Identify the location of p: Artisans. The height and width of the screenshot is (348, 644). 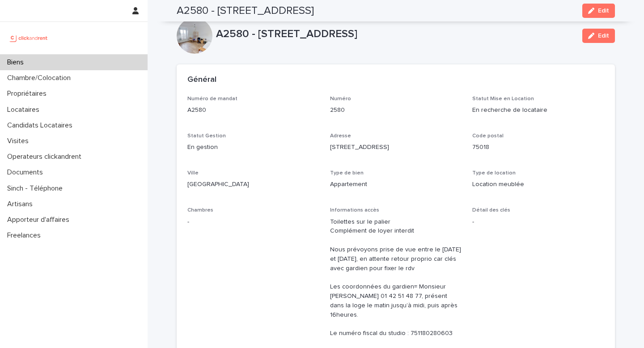
(22, 204).